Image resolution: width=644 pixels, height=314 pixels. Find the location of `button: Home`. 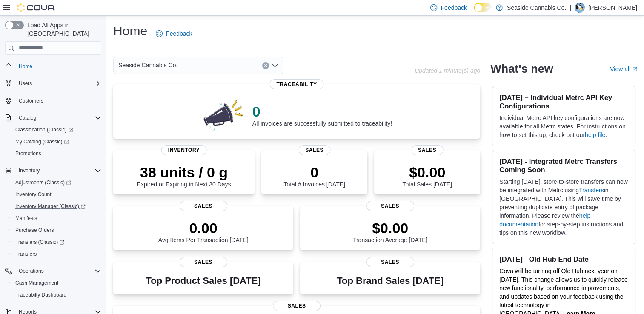

button: Home is located at coordinates (53, 66).